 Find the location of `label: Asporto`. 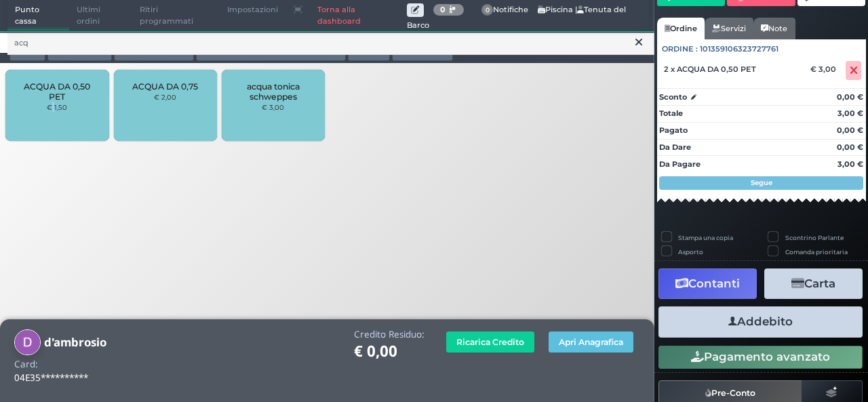

label: Asporto is located at coordinates (690, 251).